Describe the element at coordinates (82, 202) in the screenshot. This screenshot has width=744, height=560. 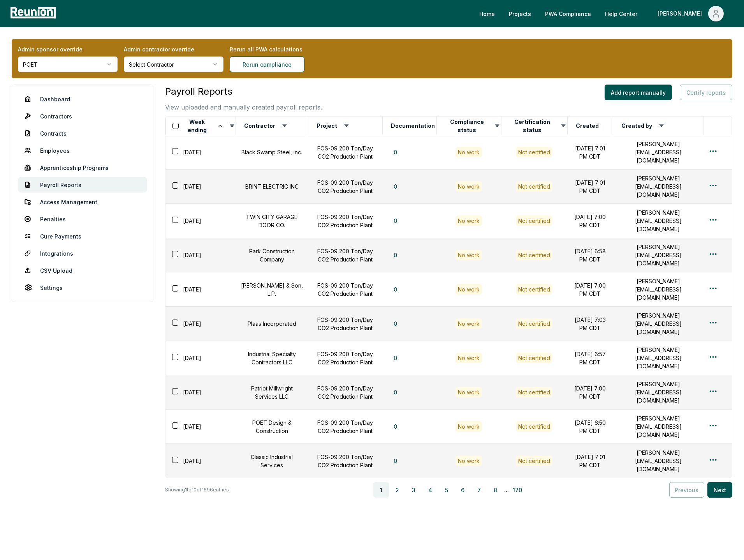
I see `a: Access Management` at that location.